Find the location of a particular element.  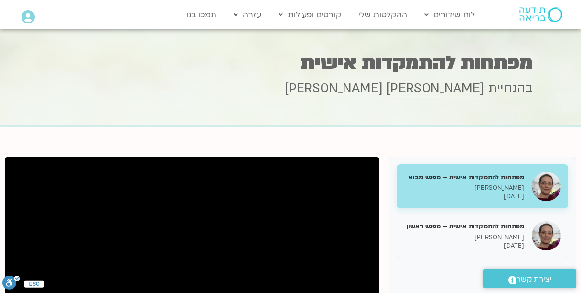

img: מפתחות להתמקדות אישית – מפגש ראשון is located at coordinates (546, 236).